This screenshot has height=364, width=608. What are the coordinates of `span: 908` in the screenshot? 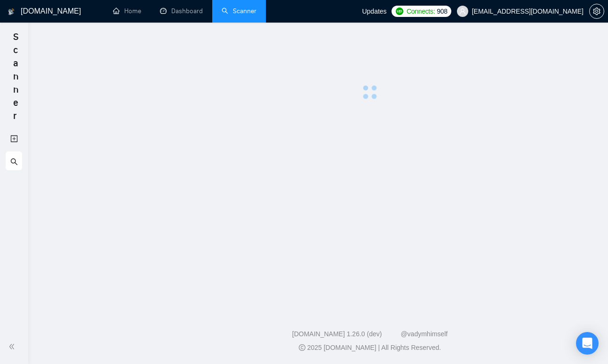 It's located at (441, 11).